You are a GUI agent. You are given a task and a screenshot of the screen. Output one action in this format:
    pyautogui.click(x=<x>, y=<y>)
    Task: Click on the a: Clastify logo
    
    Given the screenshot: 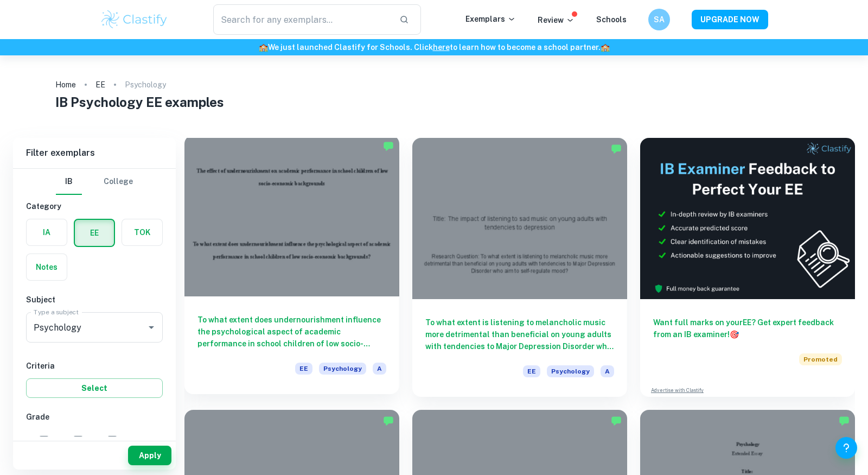 What is the action you would take?
    pyautogui.click(x=134, y=20)
    